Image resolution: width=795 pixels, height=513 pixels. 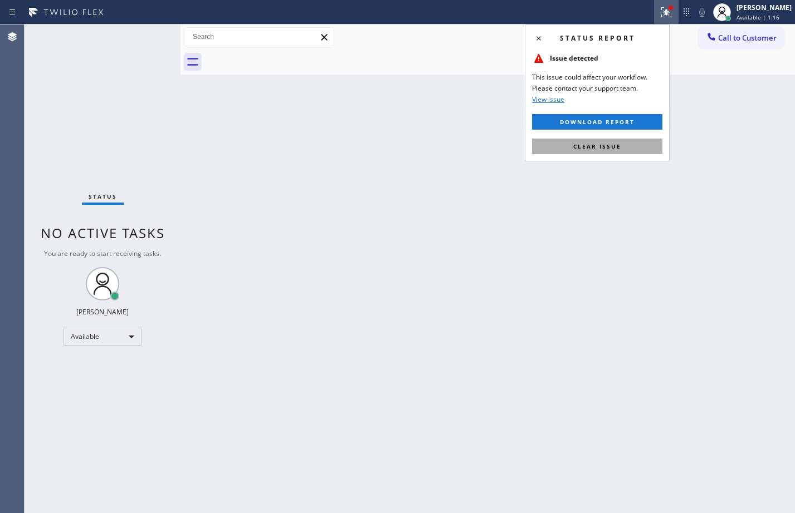 I want to click on span: You are ready to start receiving tasks., so click(x=102, y=253).